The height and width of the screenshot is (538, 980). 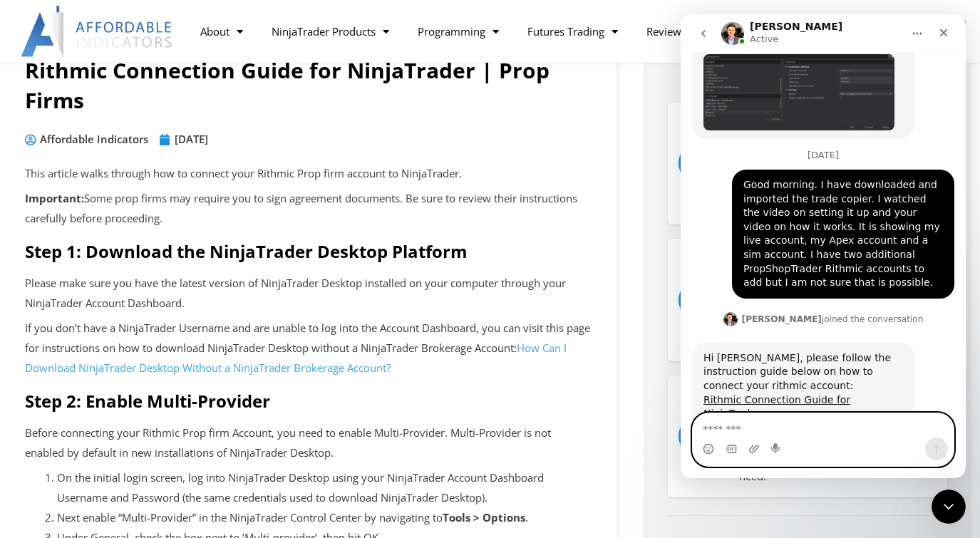 I want to click on div: Amanda says…, so click(x=142, y=226).